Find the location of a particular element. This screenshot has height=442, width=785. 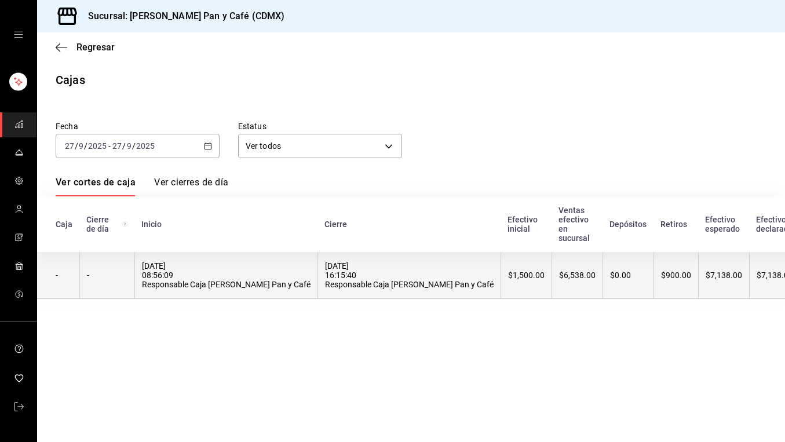

div: $900.00 is located at coordinates (676, 275).